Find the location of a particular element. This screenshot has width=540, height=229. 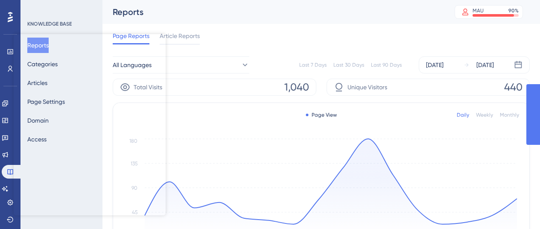

div: Weekly is located at coordinates (484, 115).